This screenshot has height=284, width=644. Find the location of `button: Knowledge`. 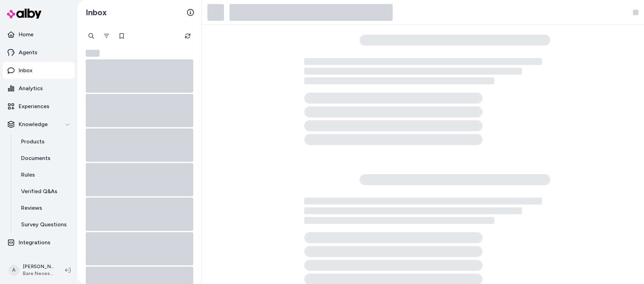

button: Knowledge is located at coordinates (39, 125).